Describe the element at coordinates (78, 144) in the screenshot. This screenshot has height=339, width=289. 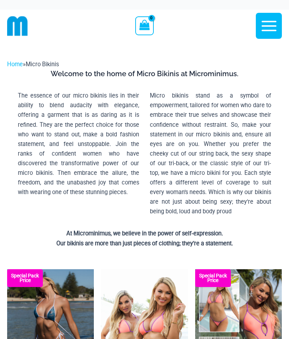
I see `p: The essence of our micro bikinis lies in their ability to blend audacity with elegance, offering ...` at that location.